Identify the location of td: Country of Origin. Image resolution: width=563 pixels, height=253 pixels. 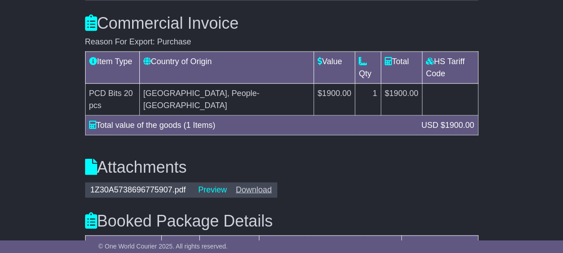
(226, 68).